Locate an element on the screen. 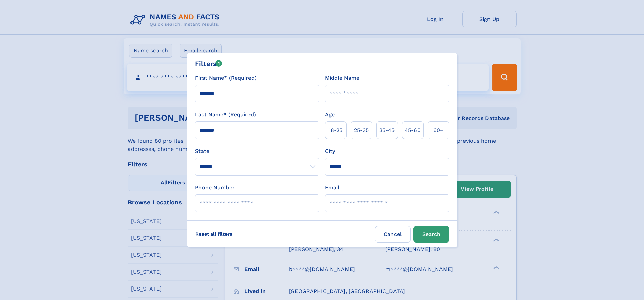 This screenshot has width=644, height=300. span: 35‑45 is located at coordinates (387, 130).